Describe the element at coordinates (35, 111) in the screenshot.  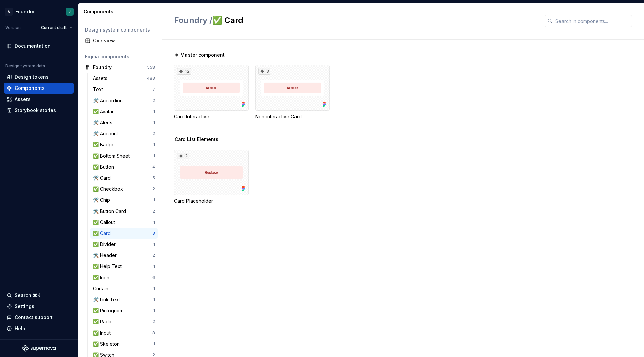
I see `div: Storybook stories` at that location.